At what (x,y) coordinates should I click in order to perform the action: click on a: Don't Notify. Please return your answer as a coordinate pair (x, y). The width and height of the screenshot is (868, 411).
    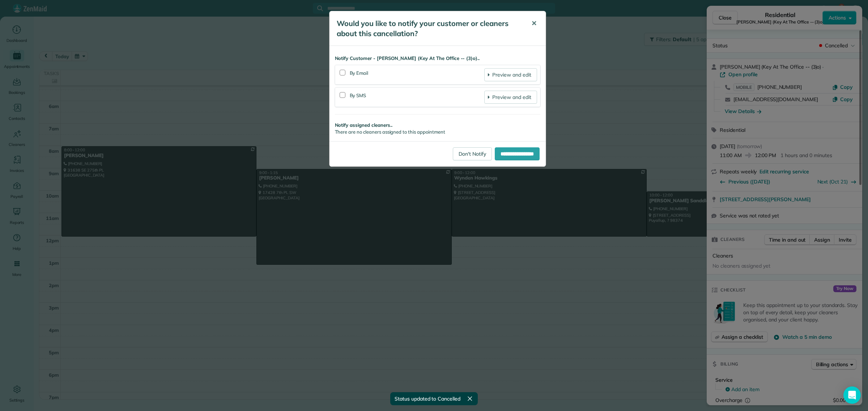
    Looking at the image, I should click on (472, 154).